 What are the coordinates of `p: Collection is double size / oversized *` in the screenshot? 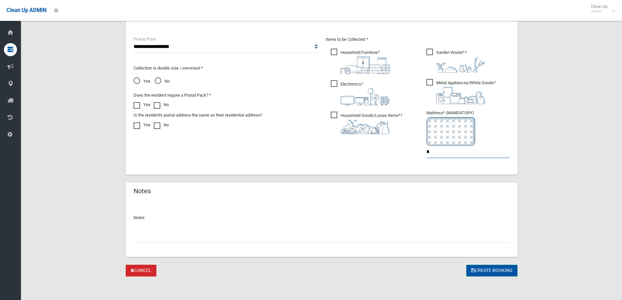 It's located at (226, 68).